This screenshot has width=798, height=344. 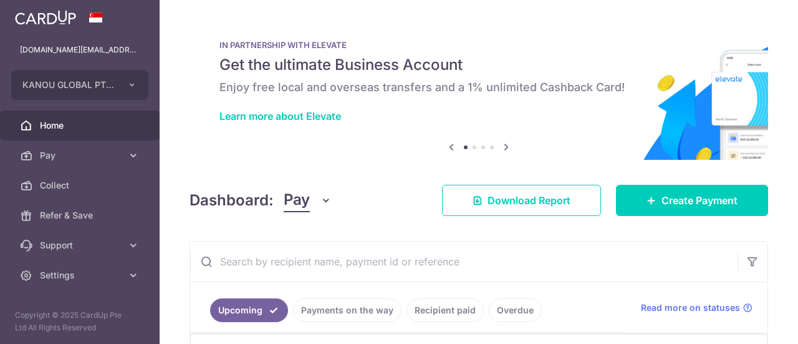 What do you see at coordinates (46, 17) in the screenshot?
I see `img: CardUp` at bounding box center [46, 17].